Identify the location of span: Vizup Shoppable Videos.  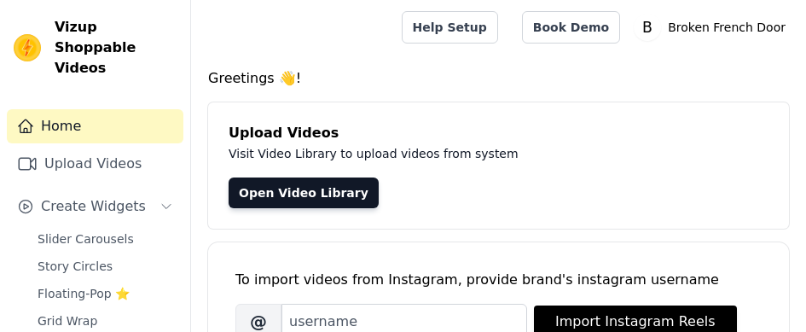
(115, 48).